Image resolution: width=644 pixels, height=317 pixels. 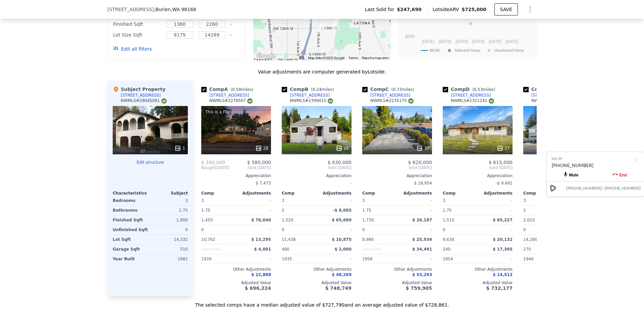 What do you see at coordinates (321, 28) in the screenshot?
I see `div: 902 S 138th St` at bounding box center [321, 28].